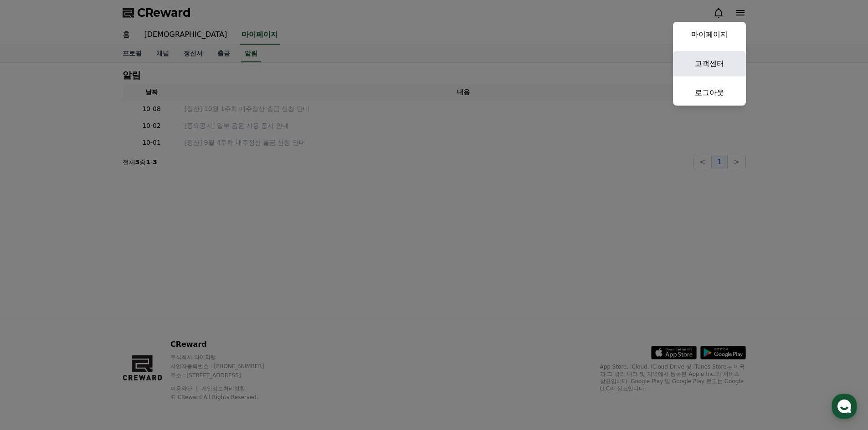 The width and height of the screenshot is (868, 430). What do you see at coordinates (146, 300) in the screenshot?
I see `a: 설정` at bounding box center [146, 300].